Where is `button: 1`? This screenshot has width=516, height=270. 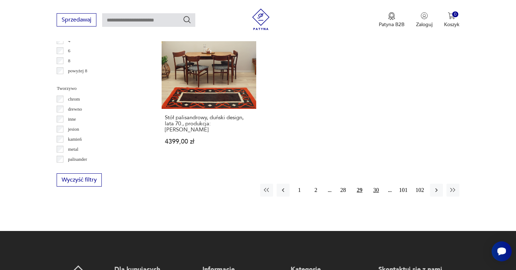
button: 1 is located at coordinates (299, 190).